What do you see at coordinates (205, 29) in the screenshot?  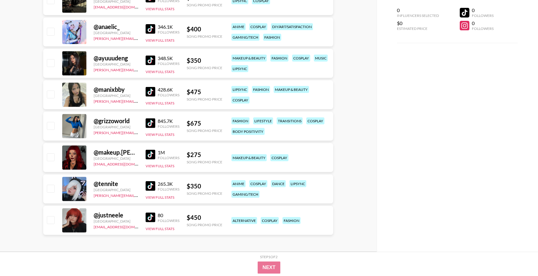 I see `div: $ 400` at bounding box center [205, 29].